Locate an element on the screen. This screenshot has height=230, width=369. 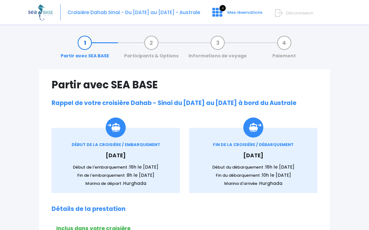
span: Mes réservations is located at coordinates (245, 12).